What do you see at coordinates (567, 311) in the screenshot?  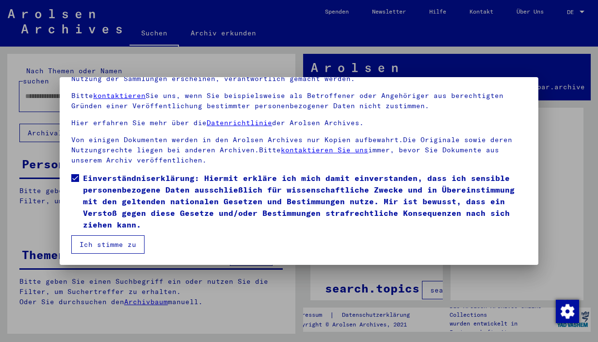 I see `div: Zustimmung ändern` at bounding box center [567, 311].